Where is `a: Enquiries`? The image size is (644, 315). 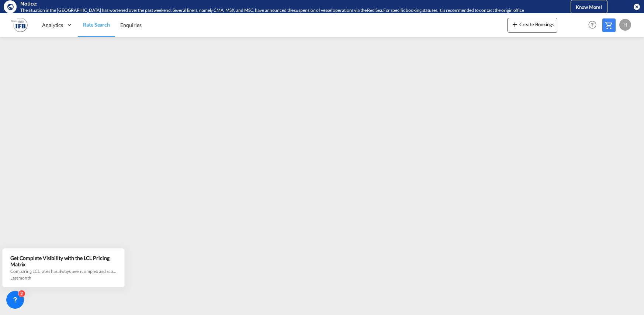
a: Enquiries is located at coordinates (131, 25).